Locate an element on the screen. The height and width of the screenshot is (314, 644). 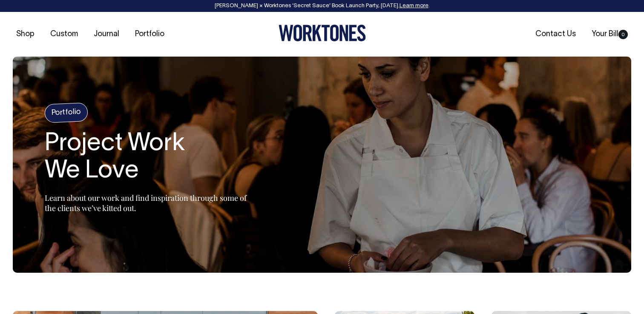
a: Portfolio is located at coordinates (150, 34).